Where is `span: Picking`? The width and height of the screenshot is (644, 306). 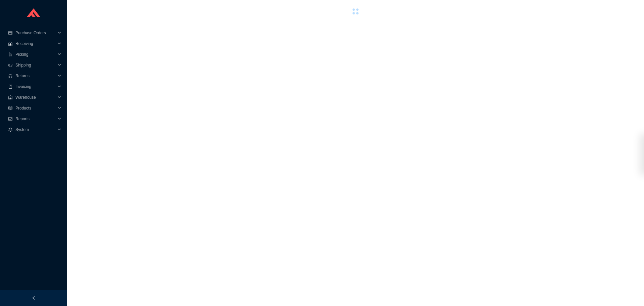
span: Picking is located at coordinates (36, 54).